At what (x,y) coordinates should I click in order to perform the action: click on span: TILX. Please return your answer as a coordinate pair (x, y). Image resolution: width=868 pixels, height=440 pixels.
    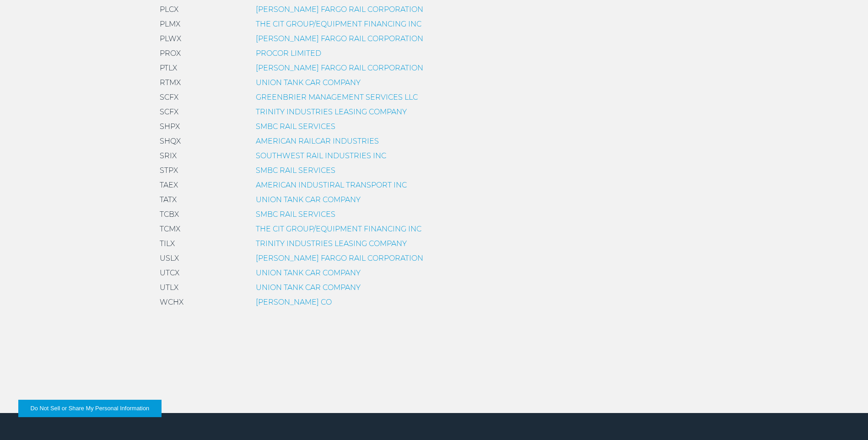
    Looking at the image, I should click on (167, 244).